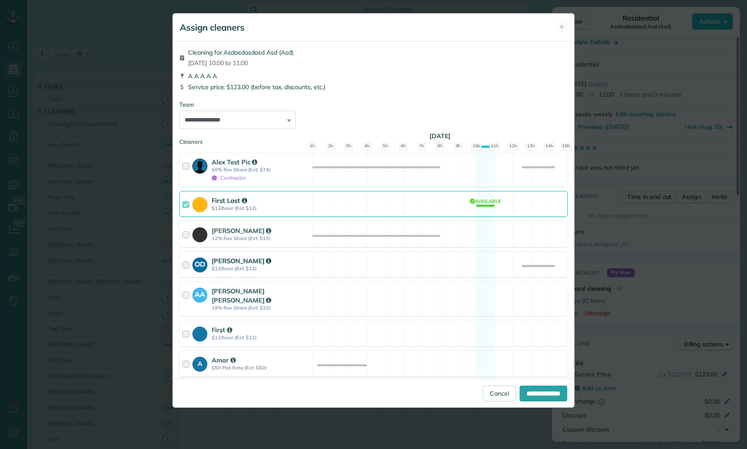 The image size is (747, 449). Describe the element at coordinates (223, 360) in the screenshot. I see `strong: Amar` at that location.